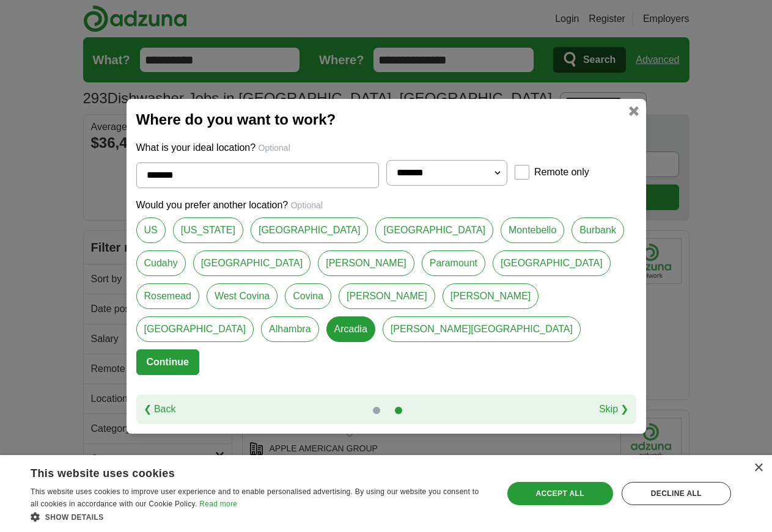 The height and width of the screenshot is (532, 772). I want to click on a: Alhambra, so click(290, 329).